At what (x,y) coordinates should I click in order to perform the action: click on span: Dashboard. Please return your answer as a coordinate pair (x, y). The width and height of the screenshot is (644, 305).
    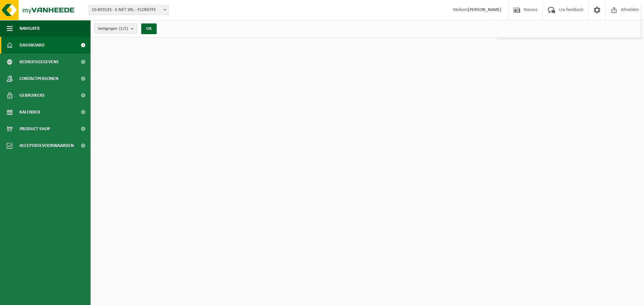
    Looking at the image, I should click on (32, 45).